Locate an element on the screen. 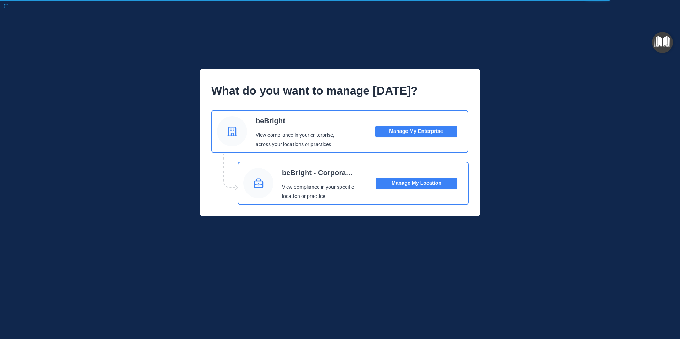 This screenshot has height=339, width=680. button: Manage My Enterprise is located at coordinates (416, 132).